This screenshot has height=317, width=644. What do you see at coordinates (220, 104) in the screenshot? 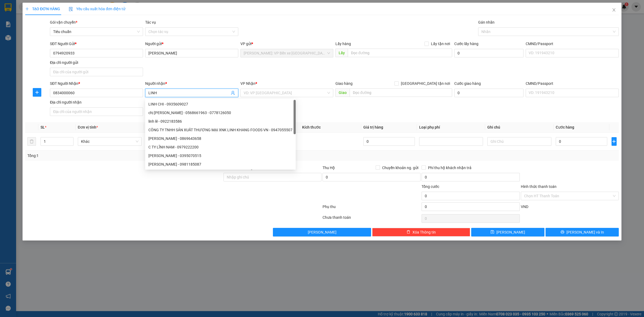
I see `div: LINH CHI - 0935609027` at bounding box center [220, 104].